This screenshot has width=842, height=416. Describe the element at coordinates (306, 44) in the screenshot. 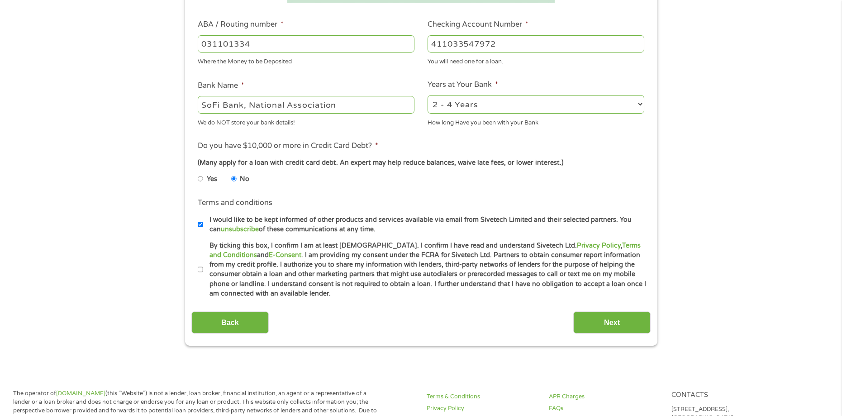

I see `input: 263177916` at that location.